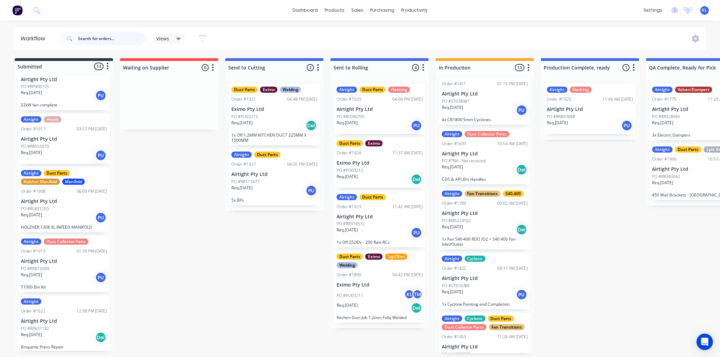 The width and height of the screenshot is (720, 357). What do you see at coordinates (349, 99) in the screenshot?
I see `div: Order #1920` at bounding box center [349, 99].